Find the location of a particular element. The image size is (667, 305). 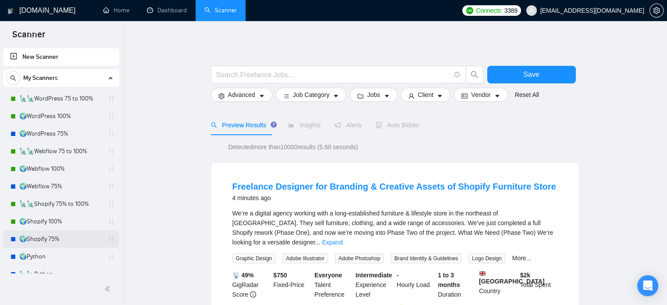

span: Adobe Illustrator is located at coordinates (305, 258).